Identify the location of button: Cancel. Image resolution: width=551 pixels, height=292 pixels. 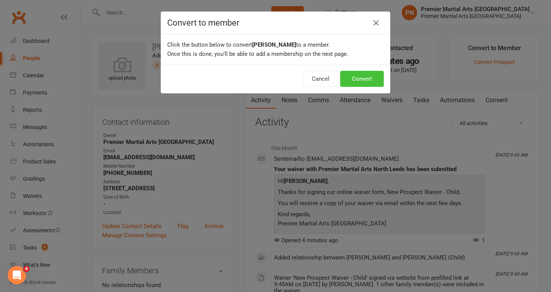
(320, 79).